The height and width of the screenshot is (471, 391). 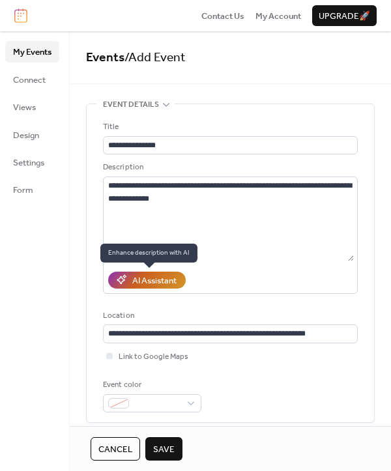 I want to click on a: Design, so click(x=32, y=135).